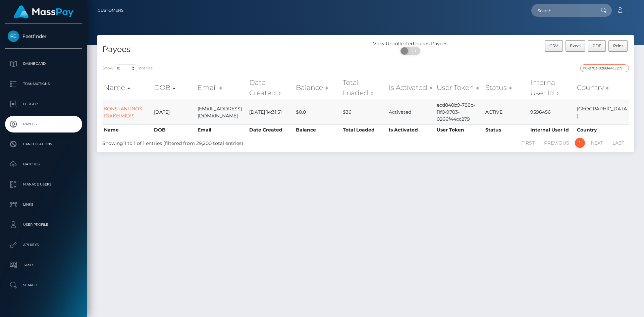 The width and height of the screenshot is (644, 317). What do you see at coordinates (44, 204) in the screenshot?
I see `p: Links` at bounding box center [44, 204].